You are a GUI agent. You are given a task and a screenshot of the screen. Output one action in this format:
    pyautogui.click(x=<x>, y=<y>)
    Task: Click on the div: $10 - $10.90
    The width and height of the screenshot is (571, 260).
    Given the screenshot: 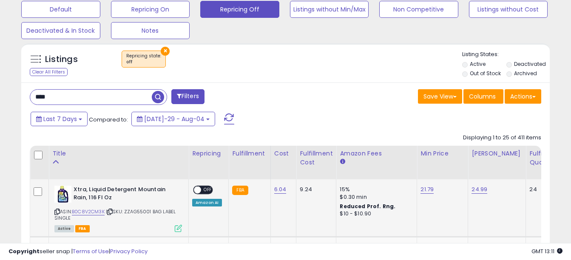 What is the action you would take?
    pyautogui.click(x=375, y=214)
    